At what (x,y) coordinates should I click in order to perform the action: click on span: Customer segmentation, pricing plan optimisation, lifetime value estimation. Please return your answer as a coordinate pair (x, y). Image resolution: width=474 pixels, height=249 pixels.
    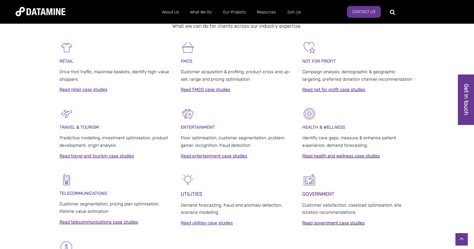
    Looking at the image, I should click on (109, 207).